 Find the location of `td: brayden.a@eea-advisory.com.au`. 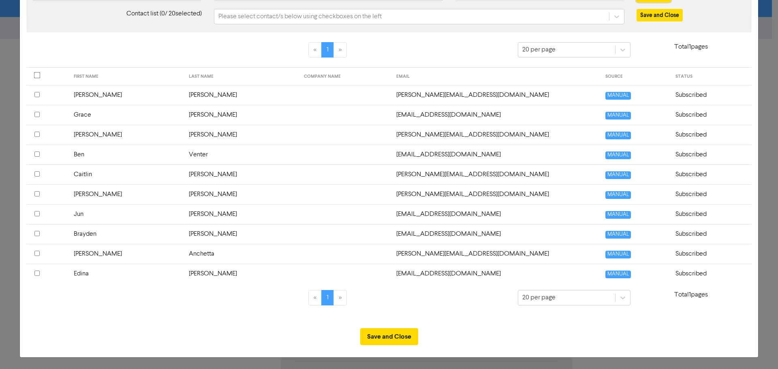

td: brayden.a@eea-advisory.com.au is located at coordinates (496, 234).